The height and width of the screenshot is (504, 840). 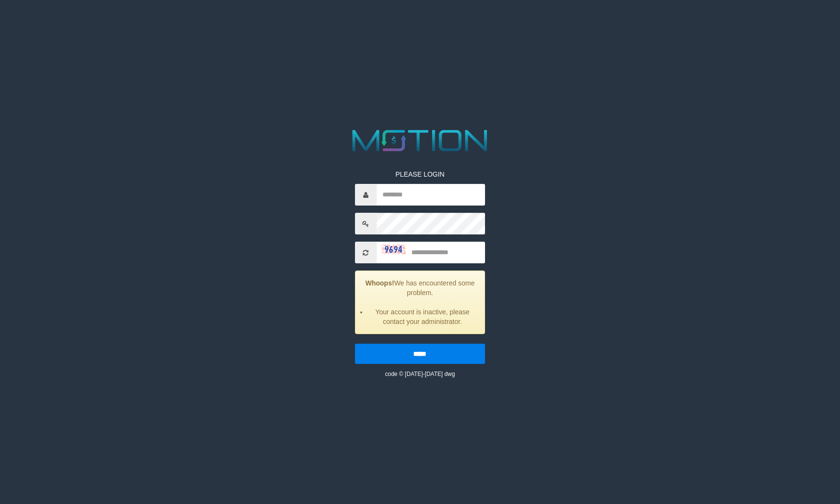 I want to click on div: We has encountered some problem., so click(x=420, y=302).